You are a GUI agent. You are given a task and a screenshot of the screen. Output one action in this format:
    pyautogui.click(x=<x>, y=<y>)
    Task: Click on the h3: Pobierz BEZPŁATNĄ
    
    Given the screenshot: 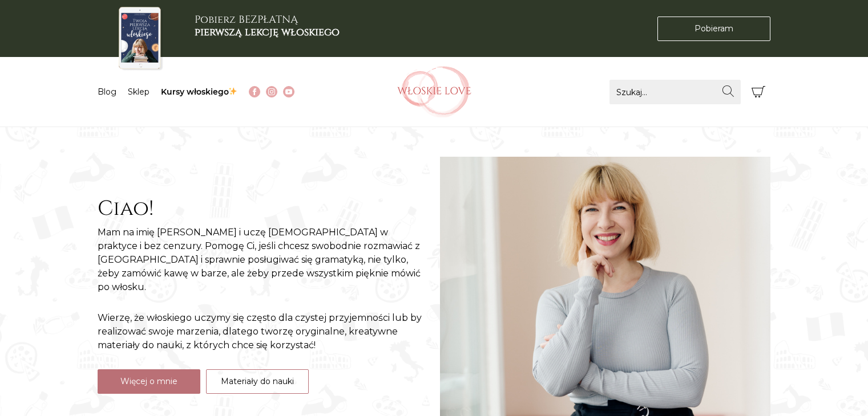 What is the action you would take?
    pyautogui.click(x=267, y=25)
    